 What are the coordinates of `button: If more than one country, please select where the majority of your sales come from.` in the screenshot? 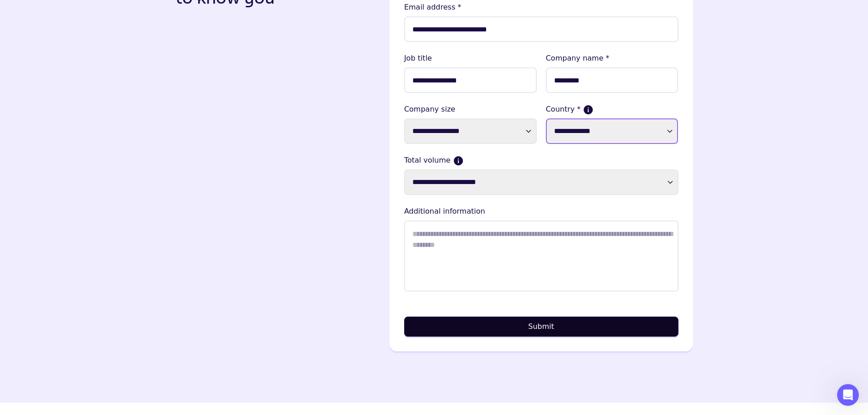 It's located at (588, 110).